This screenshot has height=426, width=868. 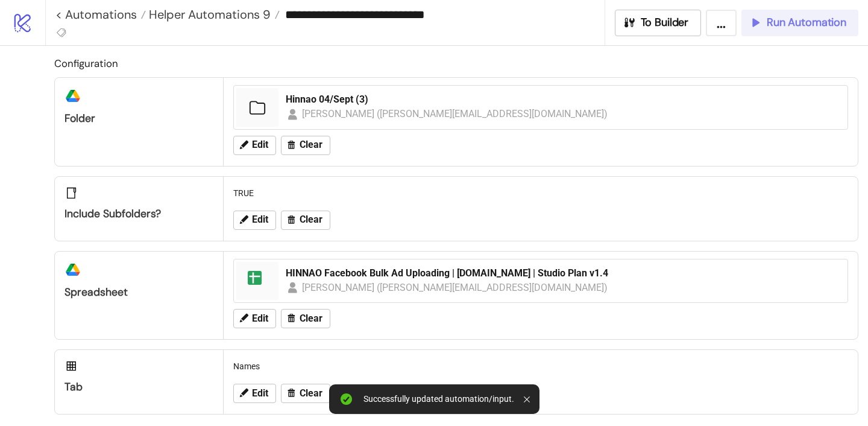 I want to click on div: Folder, so click(x=139, y=118).